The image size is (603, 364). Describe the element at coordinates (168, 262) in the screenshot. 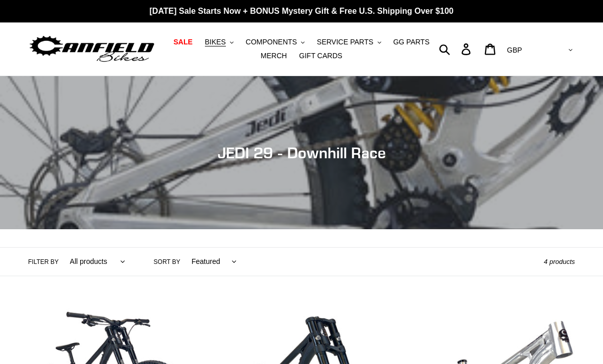

I see `label: Sort by` at that location.